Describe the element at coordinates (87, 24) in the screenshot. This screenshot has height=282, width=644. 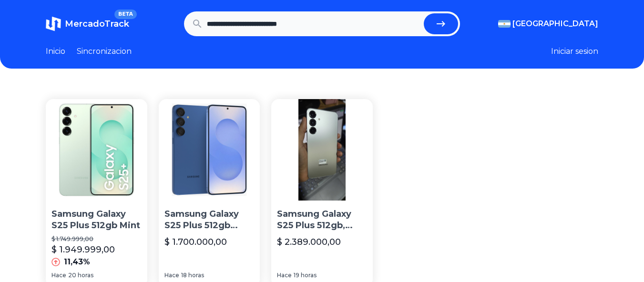
I see `a: MercadoTrackBETA` at that location.